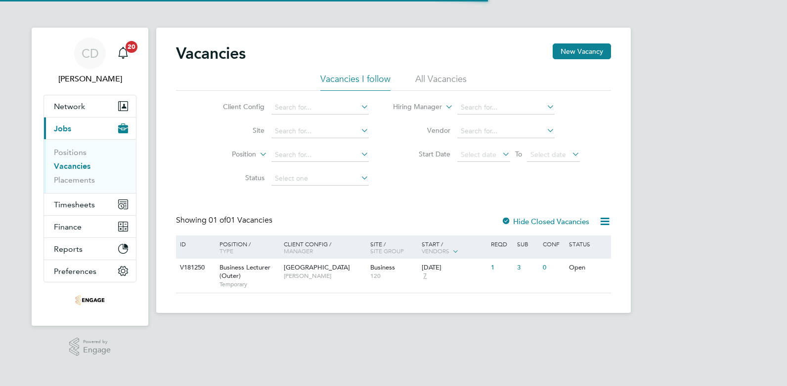 The height and width of the screenshot is (386, 787). Describe the element at coordinates (70, 152) in the screenshot. I see `a: Positions` at that location.